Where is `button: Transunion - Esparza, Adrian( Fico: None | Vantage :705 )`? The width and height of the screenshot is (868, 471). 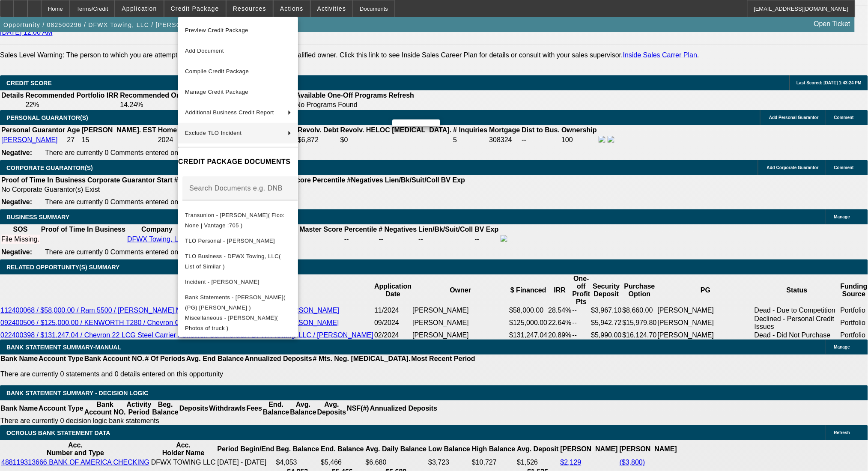 button: Transunion - Esparza, Adrian( Fico: None | Vantage :705 ) is located at coordinates (238, 220).